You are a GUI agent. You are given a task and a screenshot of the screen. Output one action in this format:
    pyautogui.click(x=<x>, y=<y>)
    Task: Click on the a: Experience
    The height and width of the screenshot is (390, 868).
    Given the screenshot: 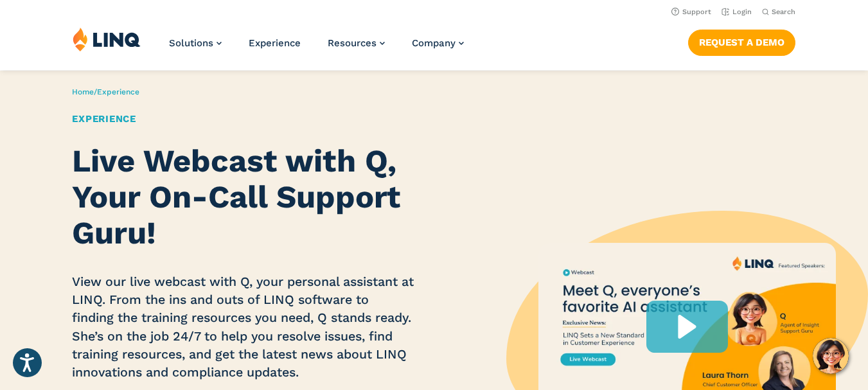 What is the action you would take?
    pyautogui.click(x=274, y=43)
    